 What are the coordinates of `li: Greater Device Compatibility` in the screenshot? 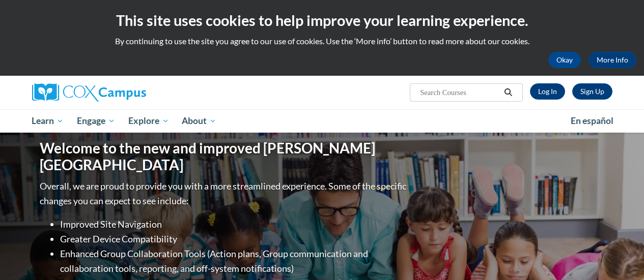 It's located at (234, 239).